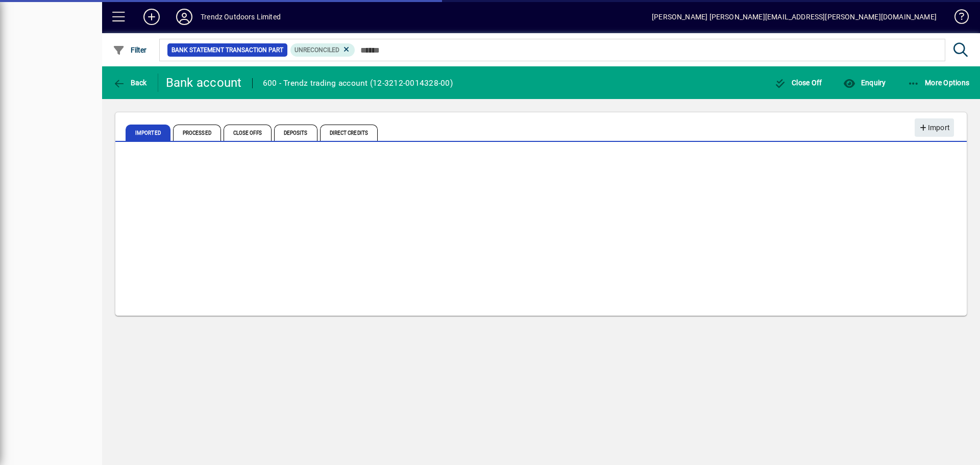 This screenshot has height=465, width=980. I want to click on button: Add, so click(152, 17).